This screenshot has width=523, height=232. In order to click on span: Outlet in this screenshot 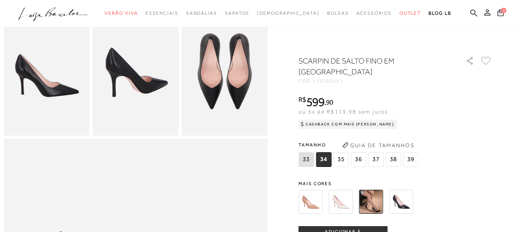, I will do `click(410, 13)`.